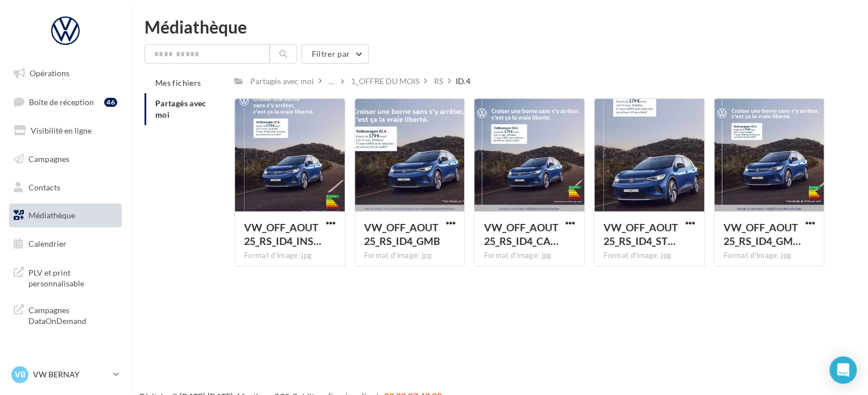 The height and width of the screenshot is (395, 868). I want to click on span: VW_OFF_AOUT25_RS_ID4_GMB_720x720px, so click(762, 234).